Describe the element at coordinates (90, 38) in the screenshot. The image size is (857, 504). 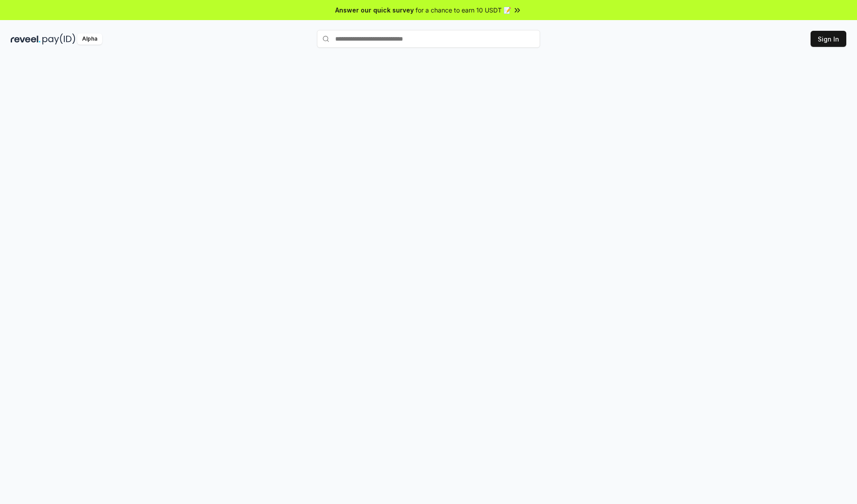
I see `div: Alpha` at that location.